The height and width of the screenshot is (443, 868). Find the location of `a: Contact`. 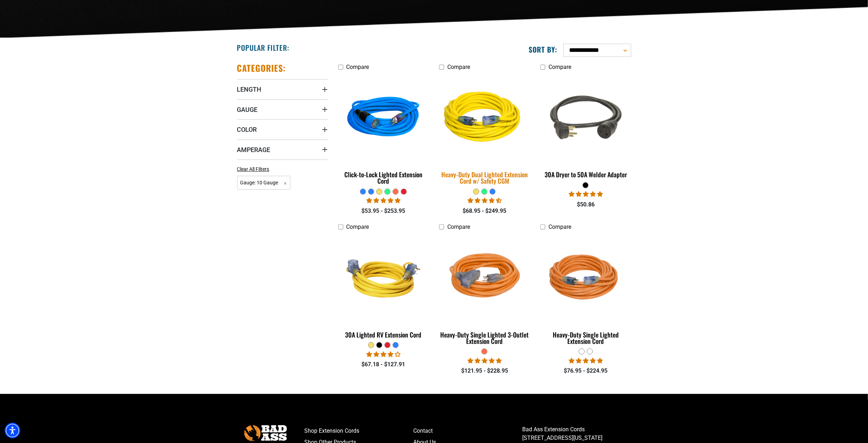

a: Contact is located at coordinates (467, 431).